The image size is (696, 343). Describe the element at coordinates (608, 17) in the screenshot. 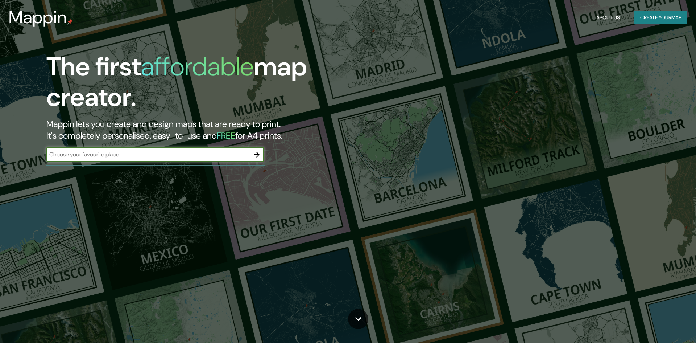

I see `button: About Us` at that location.